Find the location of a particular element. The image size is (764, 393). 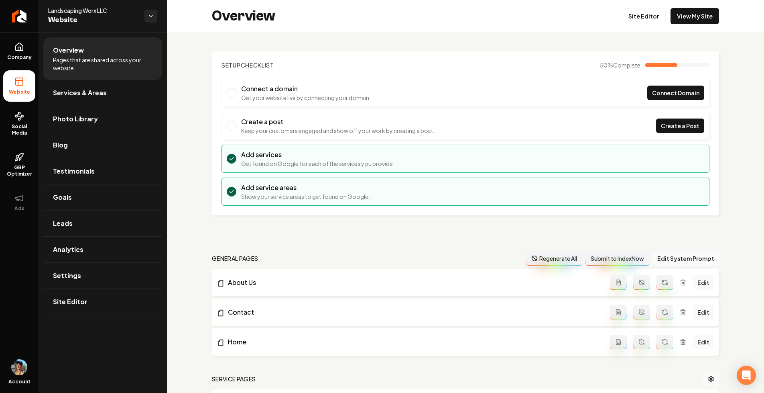

span: Leads is located at coordinates (63, 223).